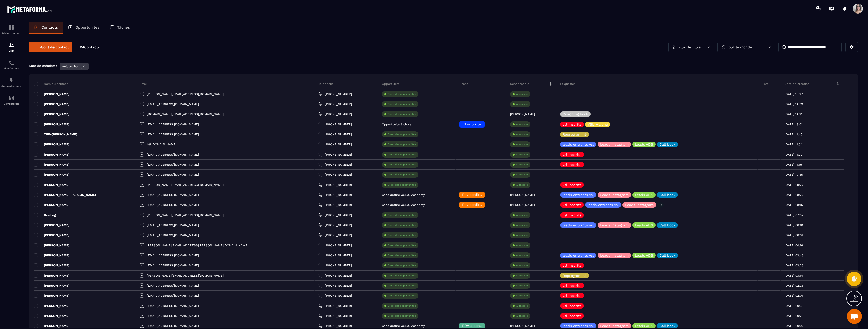 This screenshot has width=868, height=329. What do you see at coordinates (119, 28) in the screenshot?
I see `a: Tâches` at bounding box center [119, 28].